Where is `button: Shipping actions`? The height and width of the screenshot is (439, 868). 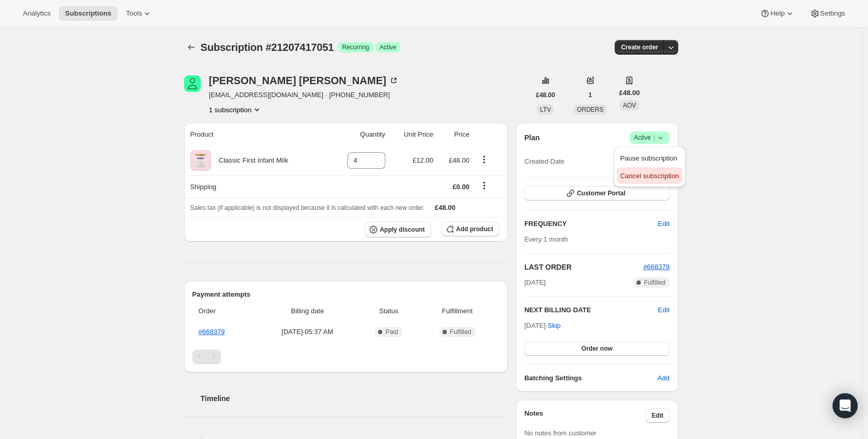 button: Shipping actions is located at coordinates (484, 186).